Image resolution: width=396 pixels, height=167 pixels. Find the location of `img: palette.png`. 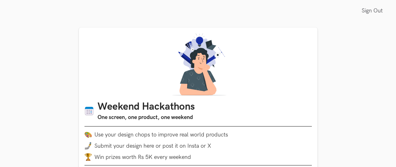

img: palette.png is located at coordinates (88, 134).